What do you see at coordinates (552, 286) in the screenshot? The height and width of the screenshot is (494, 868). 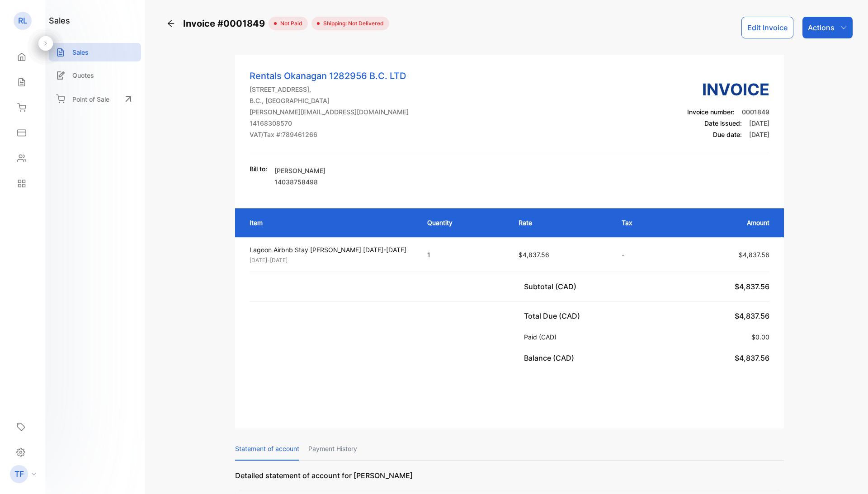 I see `p: Subtotal (CAD)` at bounding box center [552, 286].